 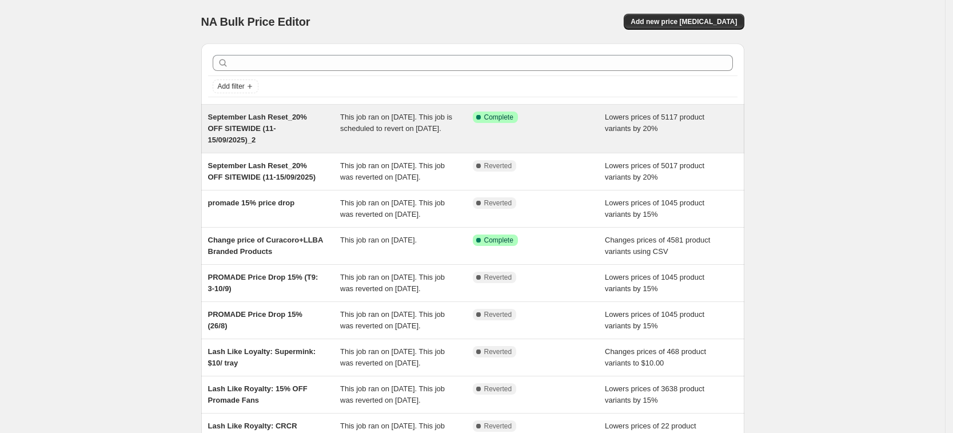 What do you see at coordinates (256, 22) in the screenshot?
I see `span: NA Bulk Price Editor` at bounding box center [256, 22].